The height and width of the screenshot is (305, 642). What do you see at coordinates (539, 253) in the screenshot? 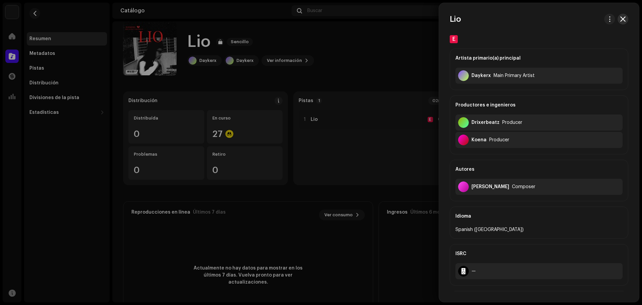
I see `div: ISRC` at bounding box center [539, 253].